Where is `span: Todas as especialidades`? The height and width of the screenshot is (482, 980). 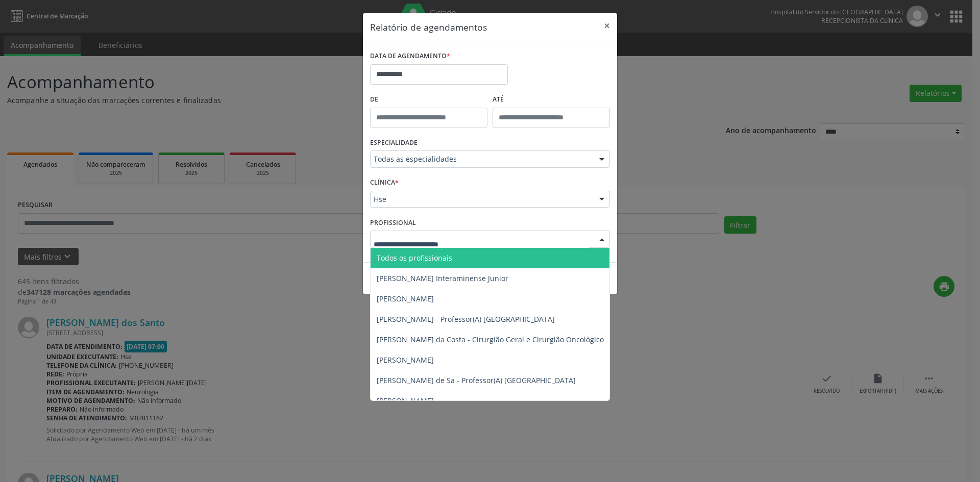
span: Todas as especialidades is located at coordinates (482, 159).